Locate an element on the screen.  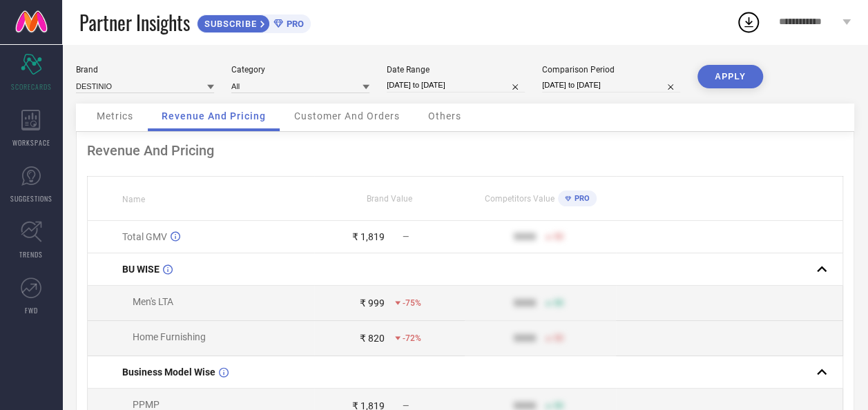
div: Date Range is located at coordinates (456, 70).